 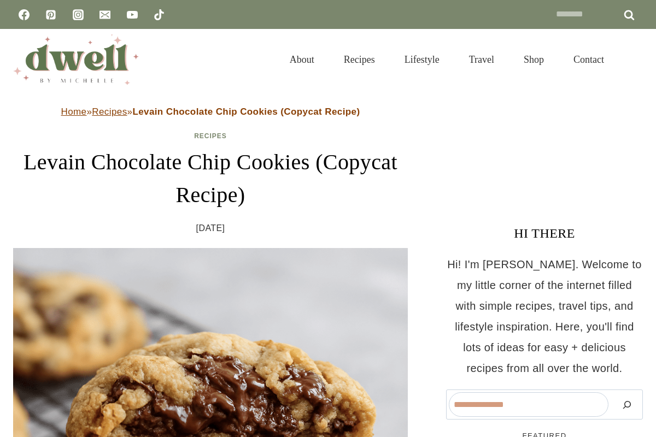 What do you see at coordinates (210, 179) in the screenshot?
I see `h1: Levain Chocolate Chip Cookies (Copycat Recipe)` at bounding box center [210, 179].